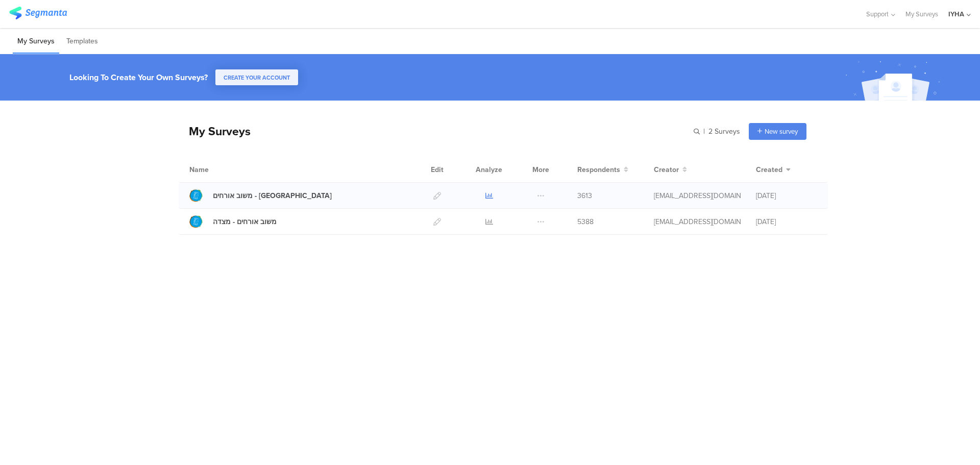  What do you see at coordinates (602, 170) in the screenshot?
I see `button: Respondents` at bounding box center [602, 170].